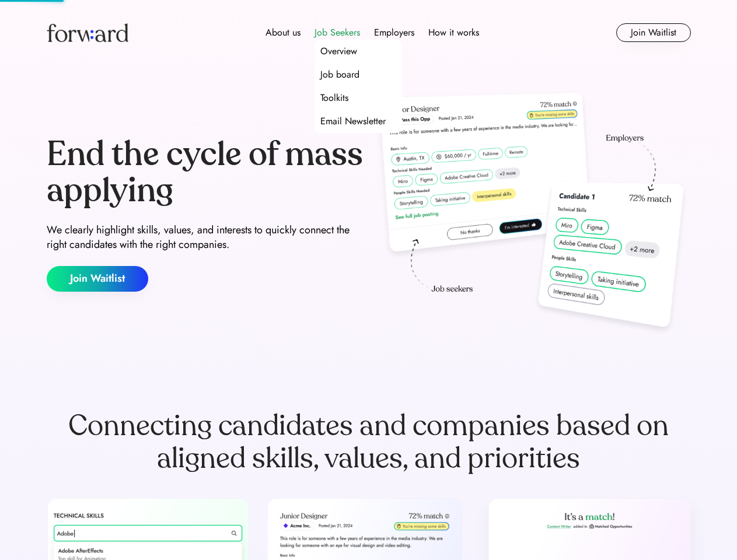 The width and height of the screenshot is (737, 560). What do you see at coordinates (353, 122) in the screenshot?
I see `div: Email Newsletter` at bounding box center [353, 122].